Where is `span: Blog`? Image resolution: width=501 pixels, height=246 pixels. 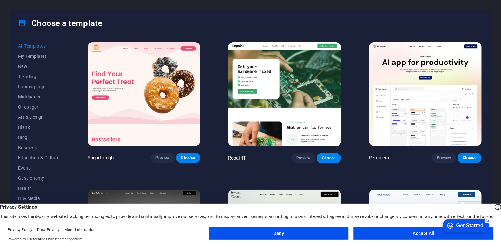
span: Blog is located at coordinates (39, 137).